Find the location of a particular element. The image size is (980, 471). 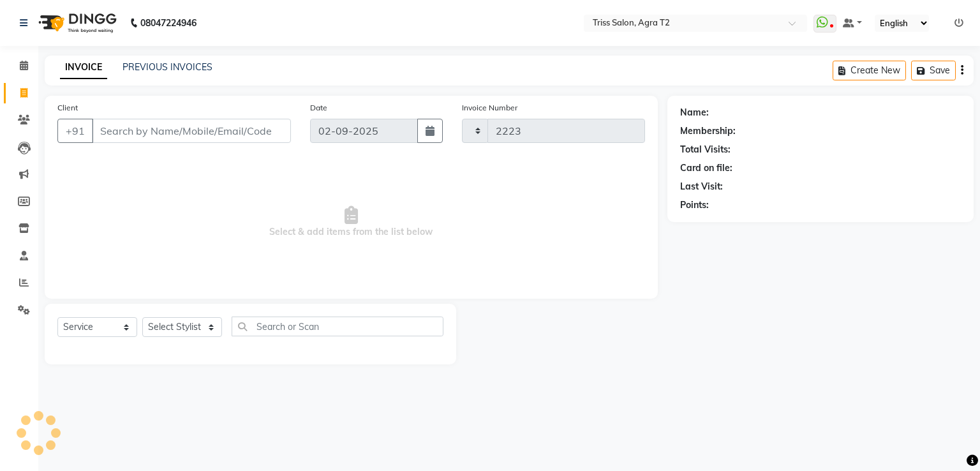

div: Membership: is located at coordinates (708, 131).